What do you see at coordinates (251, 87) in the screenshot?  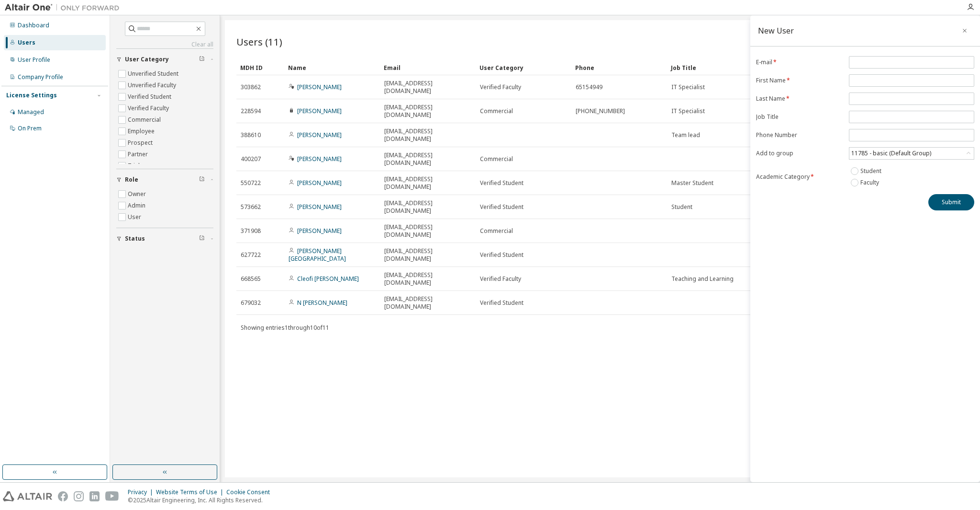 I see `span: 303862` at bounding box center [251, 87].